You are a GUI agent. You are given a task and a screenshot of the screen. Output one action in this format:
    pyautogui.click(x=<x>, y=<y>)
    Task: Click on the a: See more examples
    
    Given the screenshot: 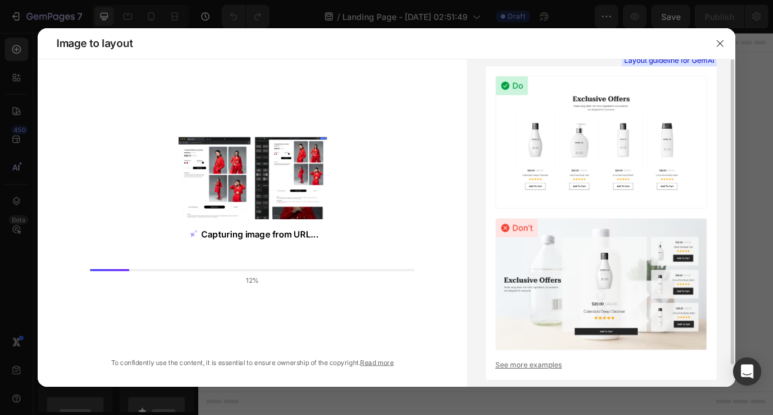 What is the action you would take?
    pyautogui.click(x=601, y=365)
    